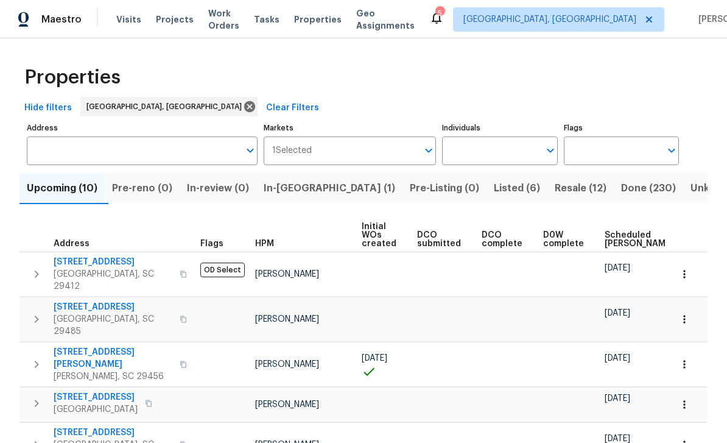 The width and height of the screenshot is (727, 443). What do you see at coordinates (175, 19) in the screenshot?
I see `span: Projects` at bounding box center [175, 19].